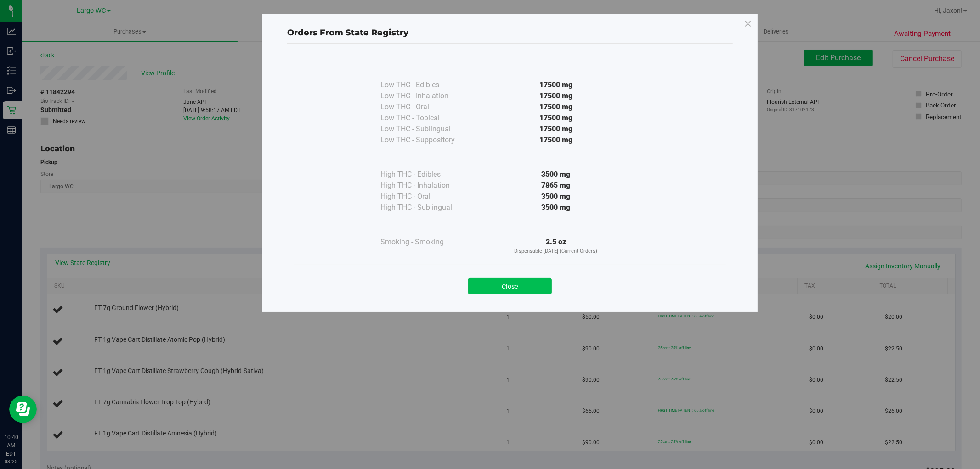  What do you see at coordinates (556, 186) in the screenshot?
I see `div: 7865 mg` at bounding box center [556, 186].